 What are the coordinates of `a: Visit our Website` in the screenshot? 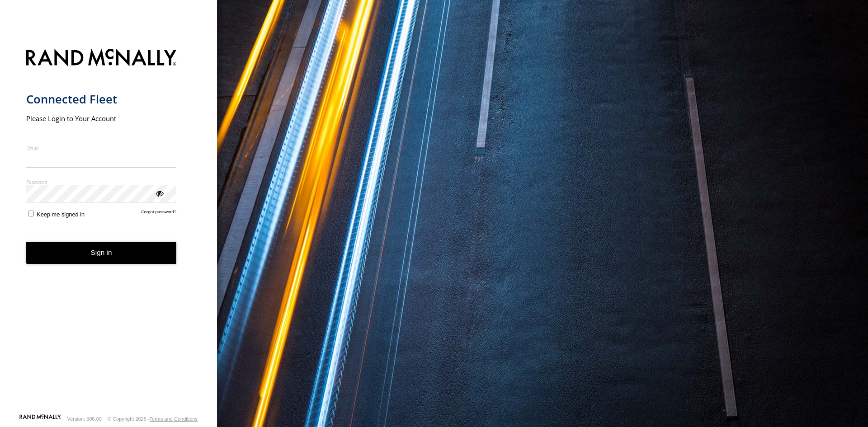 It's located at (40, 419).